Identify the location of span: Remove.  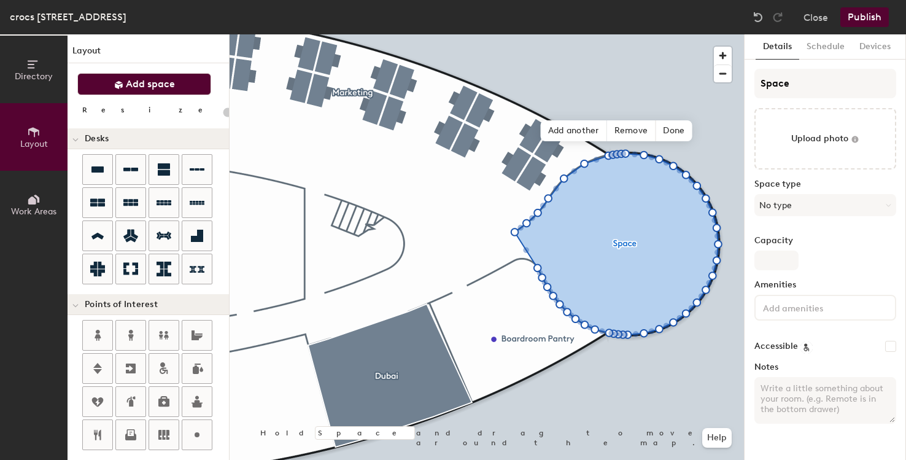
(631, 131).